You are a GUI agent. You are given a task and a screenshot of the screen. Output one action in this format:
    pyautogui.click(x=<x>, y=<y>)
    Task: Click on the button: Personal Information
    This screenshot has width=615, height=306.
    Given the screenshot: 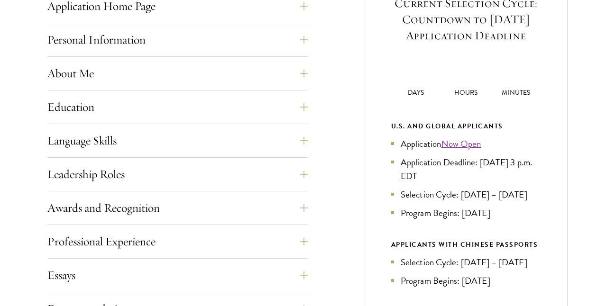 What is the action you would take?
    pyautogui.click(x=177, y=40)
    